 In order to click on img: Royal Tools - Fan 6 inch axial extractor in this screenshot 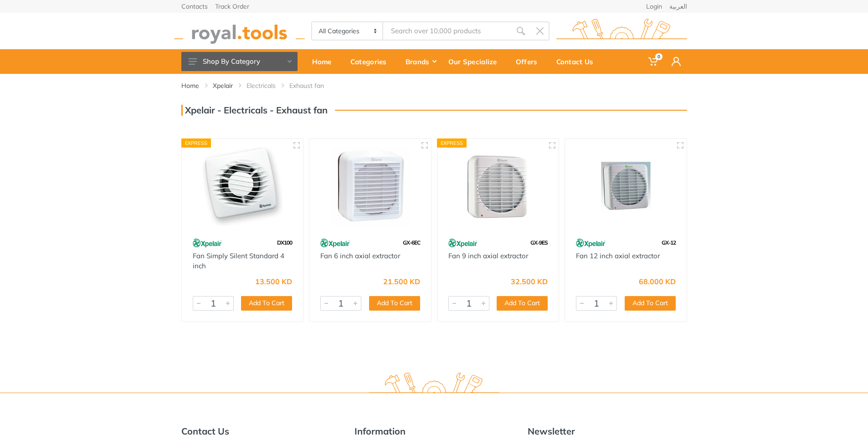, I will do `click(370, 187)`.